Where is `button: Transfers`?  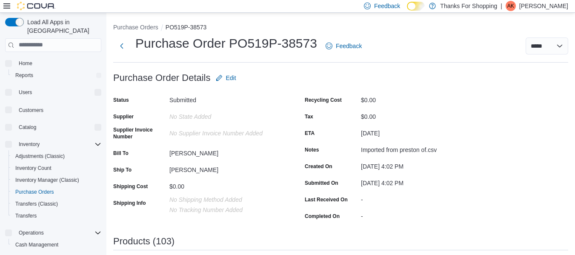
button: Transfers is located at coordinates (57, 216).